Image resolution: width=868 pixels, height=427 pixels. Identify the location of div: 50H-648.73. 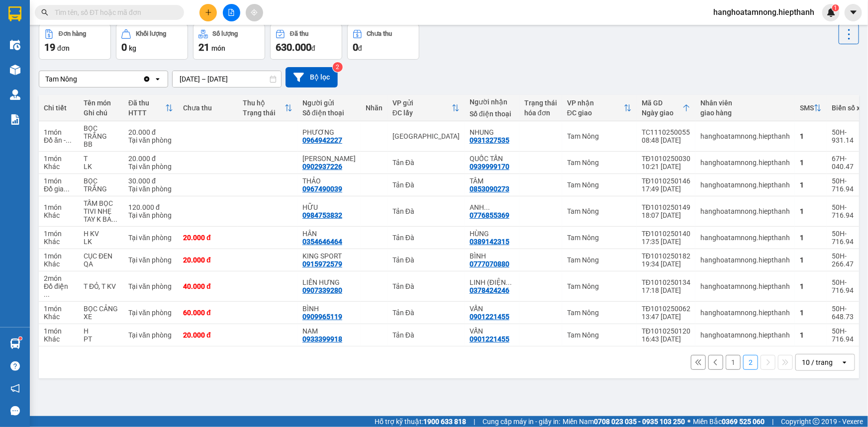
(848, 313).